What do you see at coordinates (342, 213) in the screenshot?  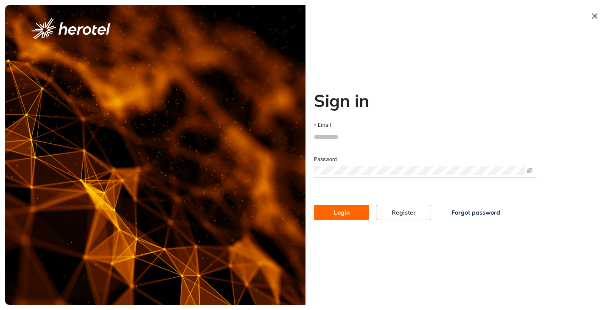 I see `button: Login` at bounding box center [342, 213].